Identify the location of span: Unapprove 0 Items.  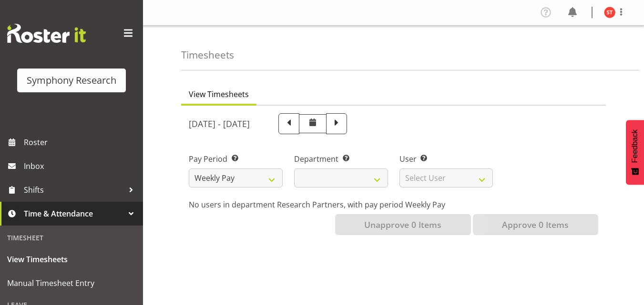
(403, 224).